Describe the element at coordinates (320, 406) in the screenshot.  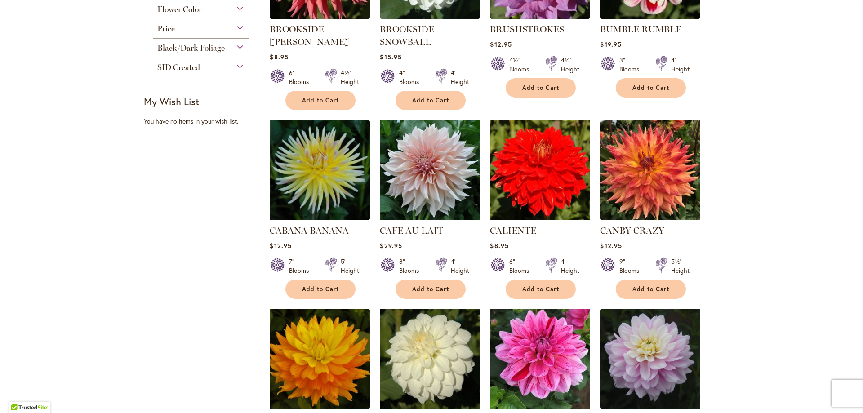
I see `a: CANDLELIGHT` at that location.